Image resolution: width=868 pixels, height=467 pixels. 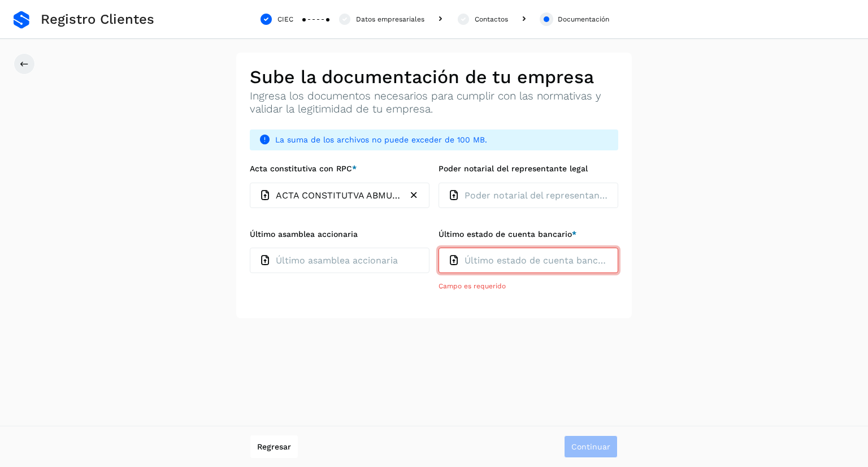 I want to click on label: Último asamblea accionaria, so click(x=339, y=234).